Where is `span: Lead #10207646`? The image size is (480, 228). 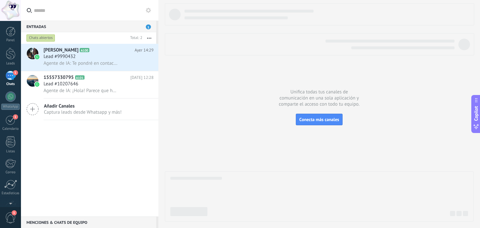
span: Lead #10207646 is located at coordinates (61, 84).